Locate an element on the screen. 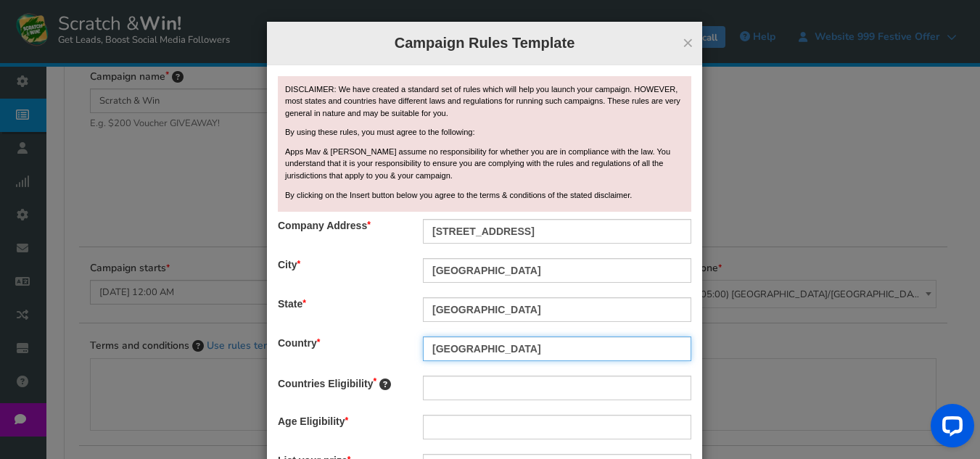 This screenshot has height=459, width=980. p: DISCLAIMER: We have created a standard set of rules which will help you launch your campaign. HOW... is located at coordinates (485, 101).